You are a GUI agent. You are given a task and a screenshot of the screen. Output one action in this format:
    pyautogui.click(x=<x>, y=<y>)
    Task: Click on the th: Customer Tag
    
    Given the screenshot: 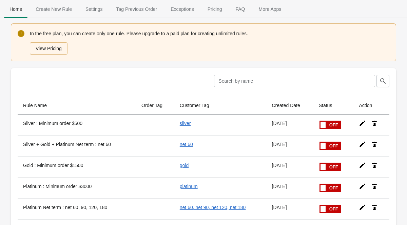 What is the action you would take?
    pyautogui.click(x=220, y=105)
    